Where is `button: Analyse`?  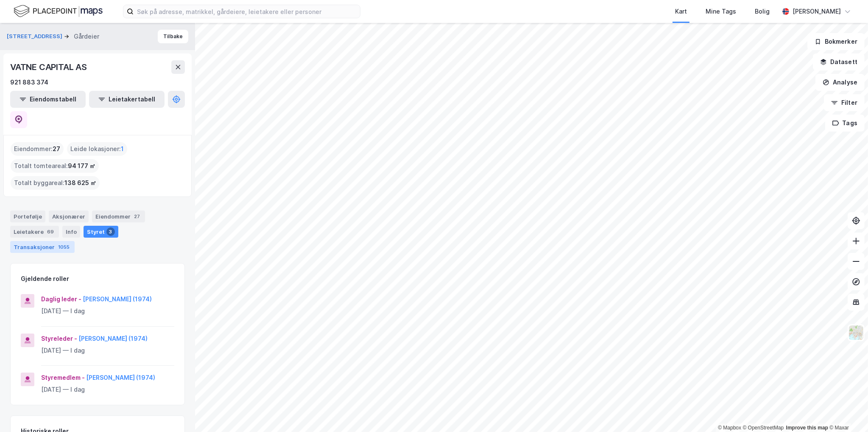 button: Analyse is located at coordinates (840, 82).